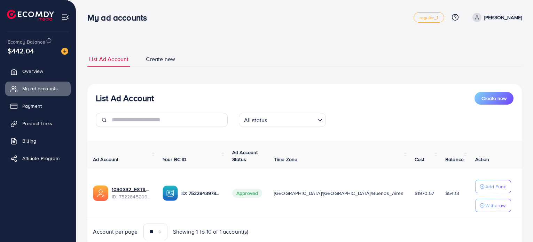 This screenshot has height=242, width=533. Describe the element at coordinates (21, 51) in the screenshot. I see `span: $442.04` at that location.